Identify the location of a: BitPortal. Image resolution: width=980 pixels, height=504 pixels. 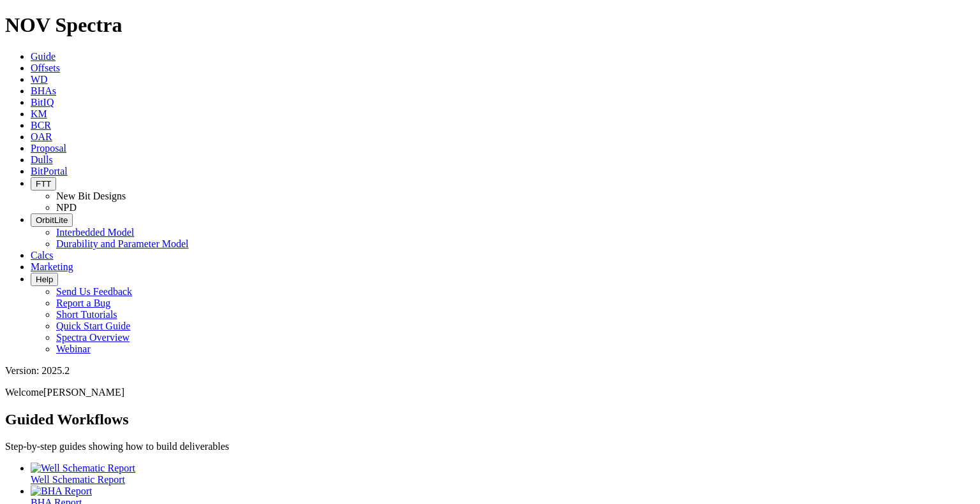
(49, 171).